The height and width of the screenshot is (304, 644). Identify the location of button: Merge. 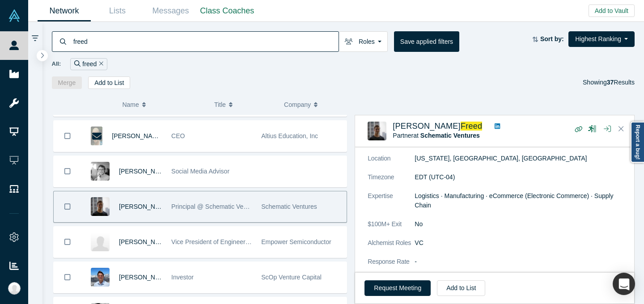
(67, 83).